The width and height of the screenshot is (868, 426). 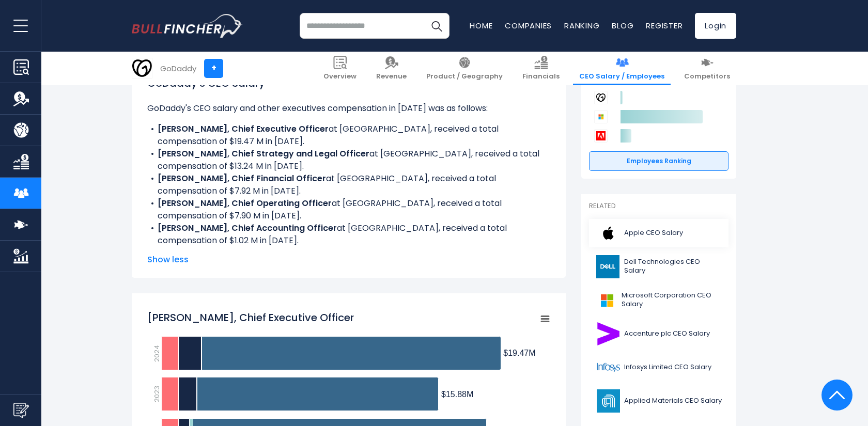 What do you see at coordinates (654, 233) in the screenshot?
I see `span: Apple CEO Salary` at bounding box center [654, 233].